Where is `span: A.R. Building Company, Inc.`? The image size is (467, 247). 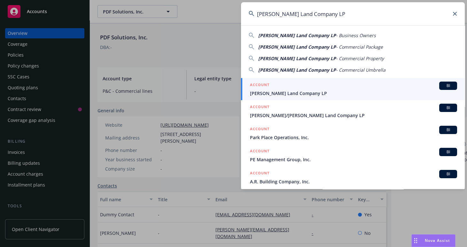 span: A.R. Building Company, Inc. is located at coordinates (353, 181).